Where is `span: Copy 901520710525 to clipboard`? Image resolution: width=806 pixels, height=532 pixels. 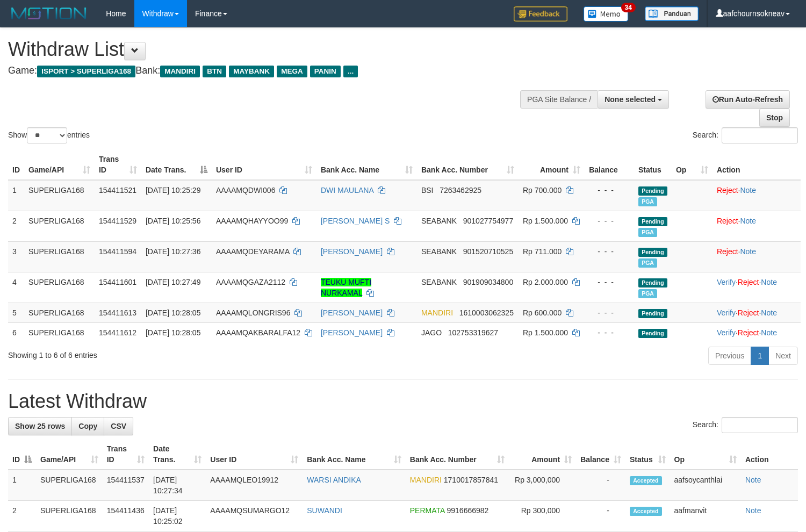
span: Copy 901520710525 to clipboard is located at coordinates (488, 251).